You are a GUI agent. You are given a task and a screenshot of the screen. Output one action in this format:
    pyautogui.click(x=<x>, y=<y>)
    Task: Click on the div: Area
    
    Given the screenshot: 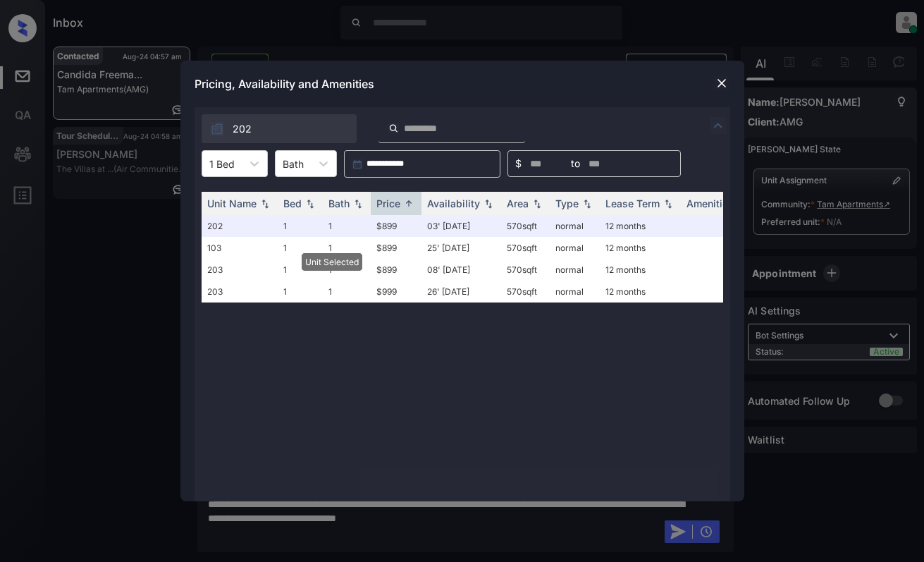 What is the action you would take?
    pyautogui.click(x=517, y=203)
    